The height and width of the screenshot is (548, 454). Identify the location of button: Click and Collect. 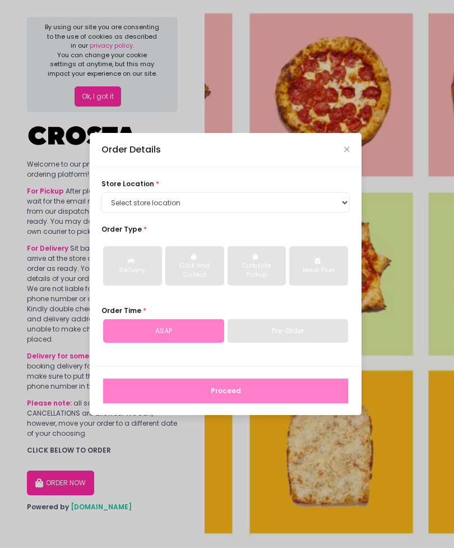
(194, 266).